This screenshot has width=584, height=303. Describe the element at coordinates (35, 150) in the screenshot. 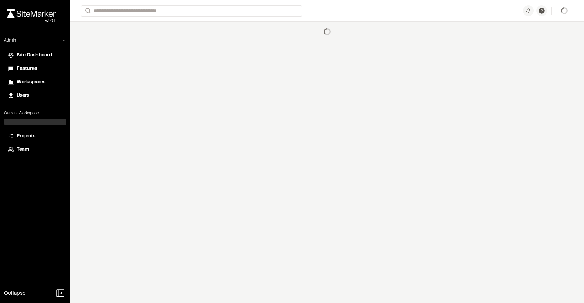

I see `a: Team` at that location.